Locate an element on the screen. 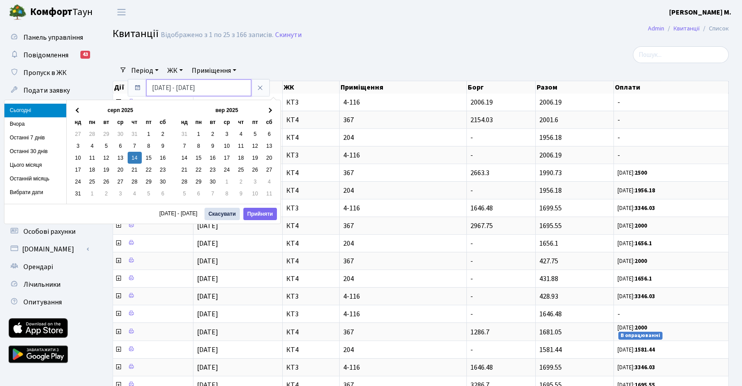 This screenshot has height=386, width=742. td: 5 is located at coordinates (149, 193).